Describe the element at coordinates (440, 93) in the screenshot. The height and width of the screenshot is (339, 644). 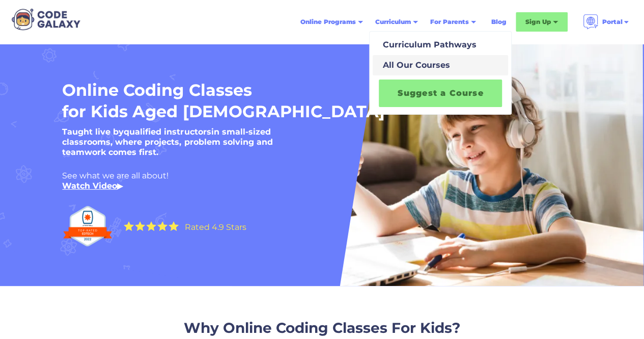
I see `a: Suggest a Course` at that location.